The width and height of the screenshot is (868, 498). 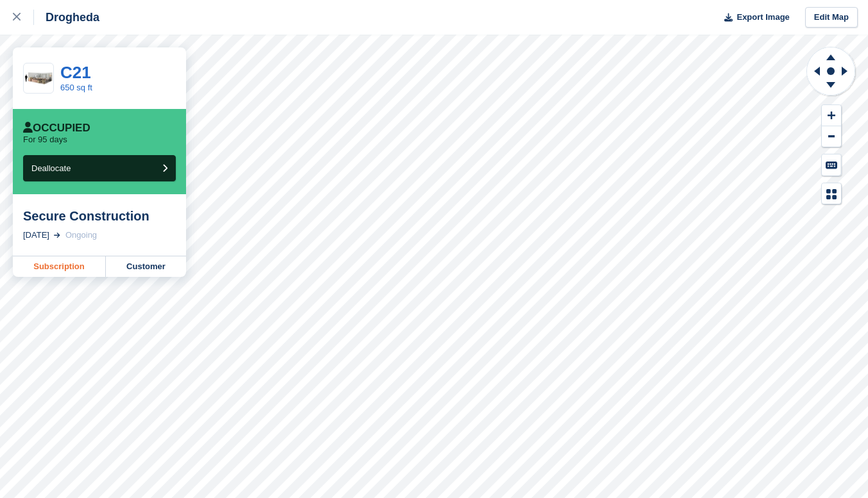 I want to click on button: Zoom Out, so click(x=831, y=136).